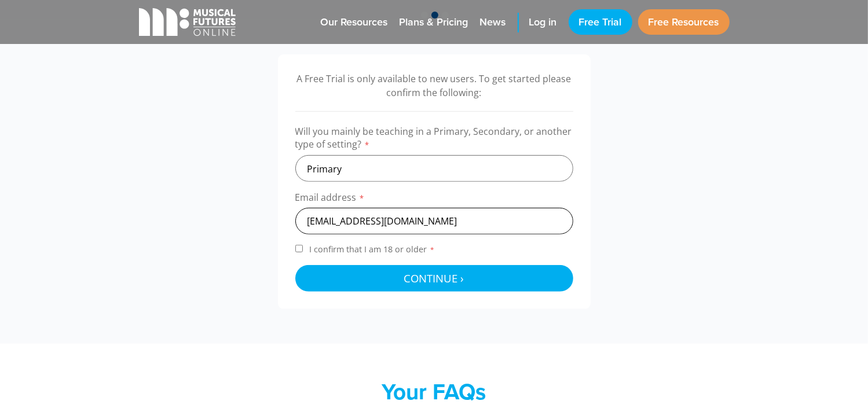  What do you see at coordinates (299, 248) in the screenshot?
I see `input: I confirm that I am 18 or older*` at bounding box center [299, 248].